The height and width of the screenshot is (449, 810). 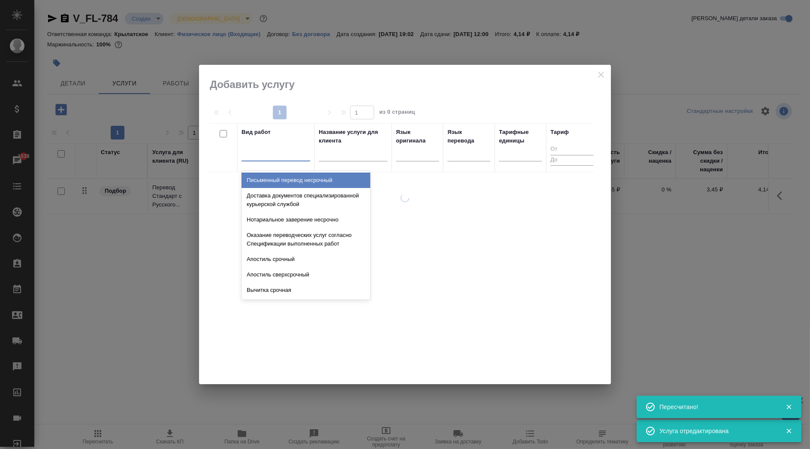 What do you see at coordinates (559, 132) in the screenshot?
I see `div: Тариф` at bounding box center [559, 132].